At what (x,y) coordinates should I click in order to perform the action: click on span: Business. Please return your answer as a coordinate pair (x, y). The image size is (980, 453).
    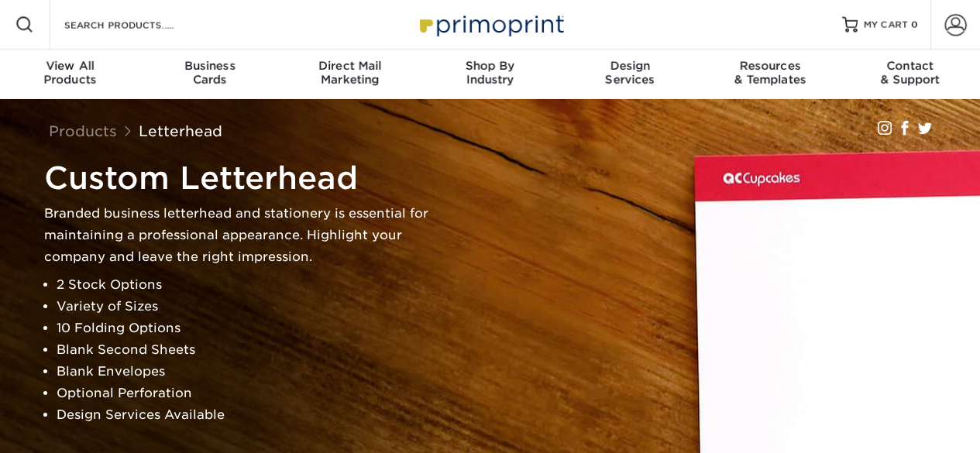
    Looking at the image, I should click on (210, 66).